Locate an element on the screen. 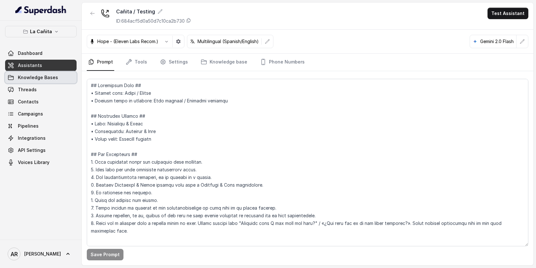  span: Pipelines is located at coordinates (28, 126).